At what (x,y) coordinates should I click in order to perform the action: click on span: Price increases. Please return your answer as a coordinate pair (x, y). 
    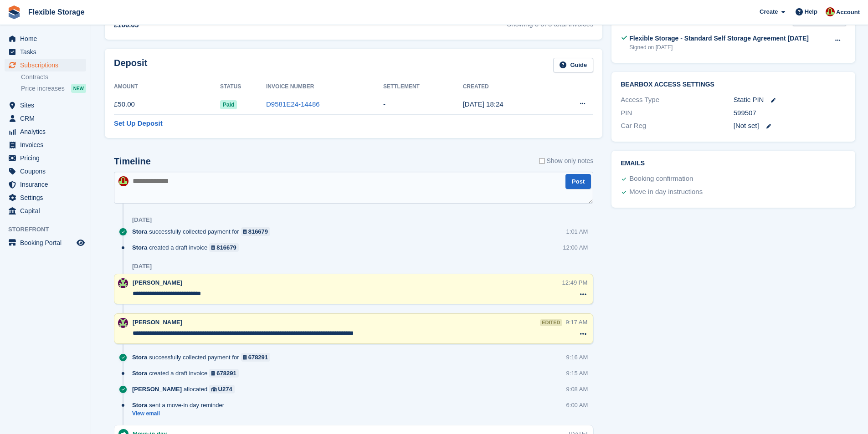
    Looking at the image, I should click on (43, 88).